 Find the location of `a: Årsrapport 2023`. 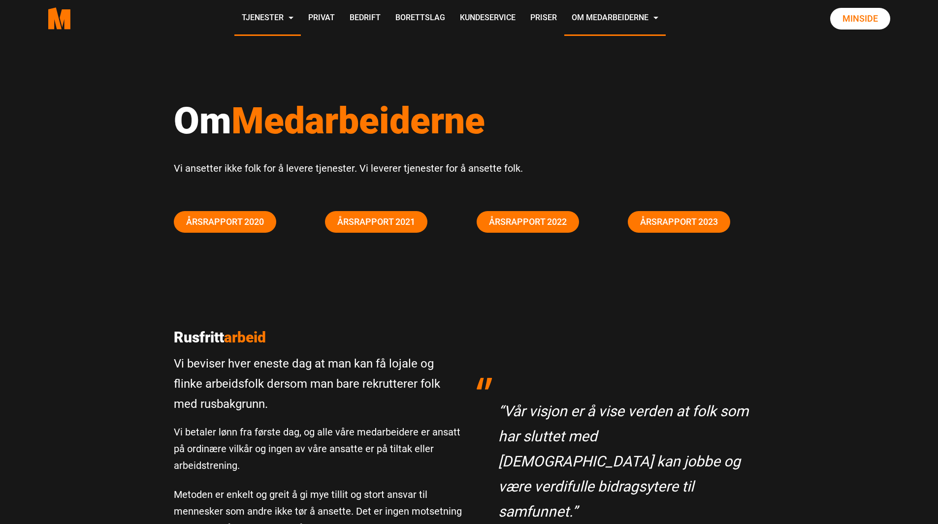

a: Årsrapport 2023 is located at coordinates (679, 222).